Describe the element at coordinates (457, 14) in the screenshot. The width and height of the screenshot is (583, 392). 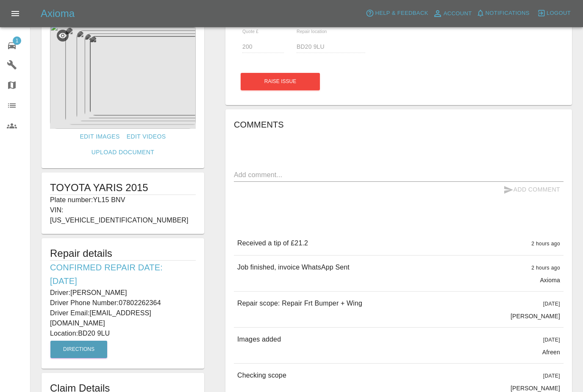
I see `span: Account` at that location.